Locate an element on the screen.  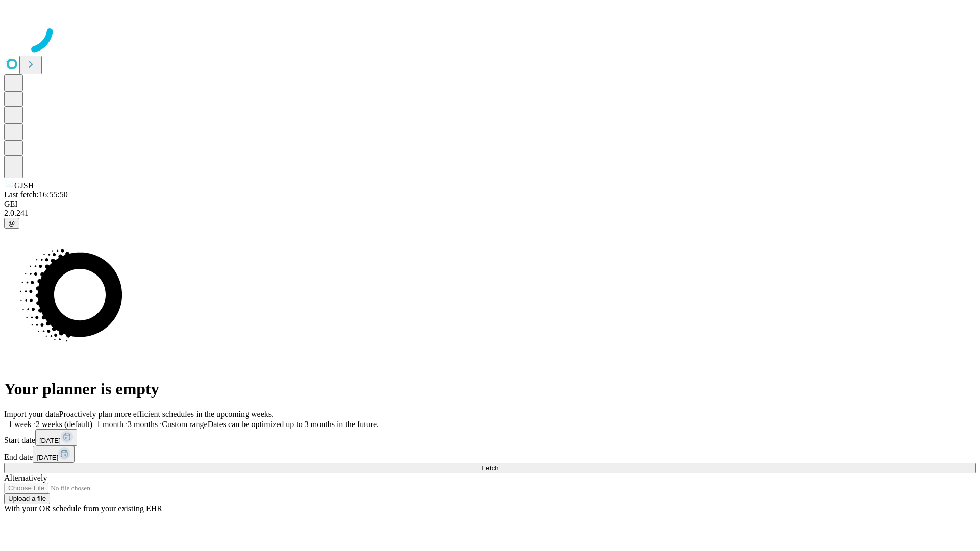
span: Fetch is located at coordinates (489, 468).